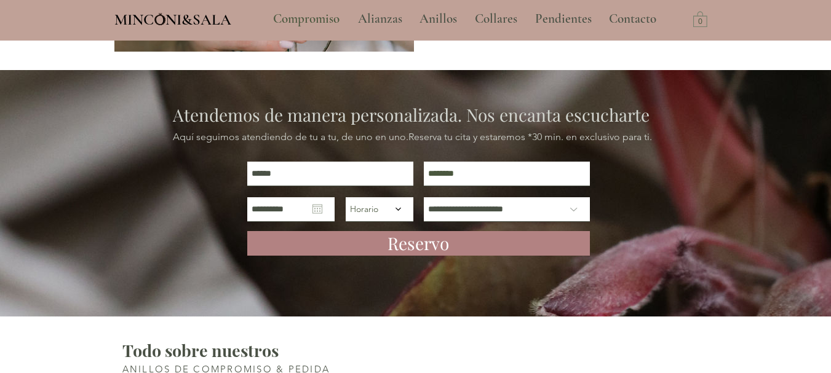 Image resolution: width=831 pixels, height=373 pixels. I want to click on span: Reservo, so click(418, 243).